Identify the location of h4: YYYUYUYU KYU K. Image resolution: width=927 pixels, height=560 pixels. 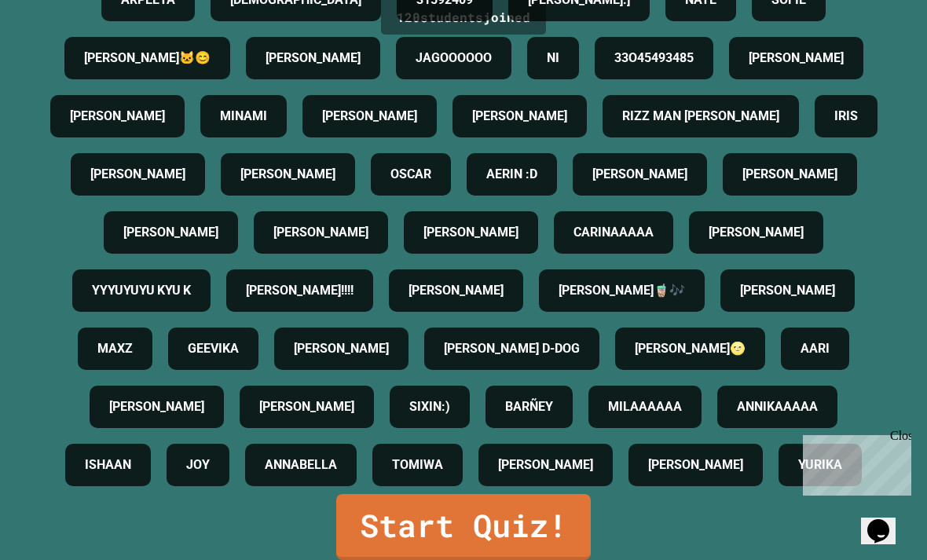
(142, 291).